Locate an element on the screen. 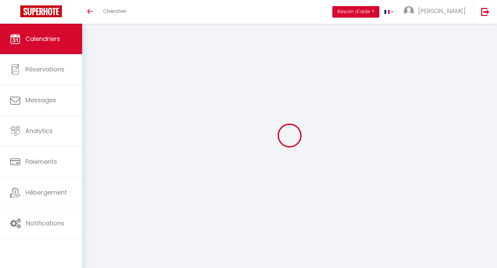 This screenshot has width=497, height=268. span: Calendriers is located at coordinates (43, 39).